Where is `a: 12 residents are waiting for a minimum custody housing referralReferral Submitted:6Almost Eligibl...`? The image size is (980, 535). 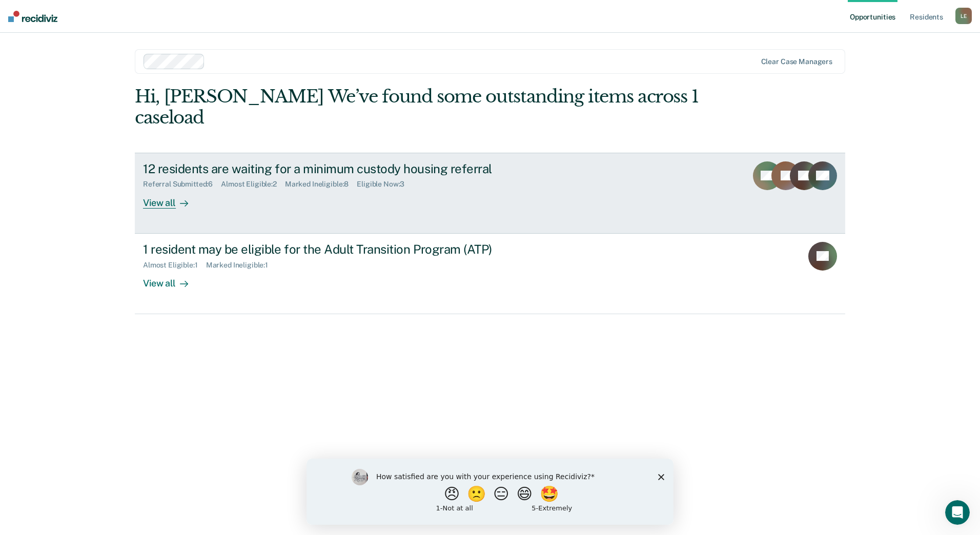
a: 12 residents are waiting for a minimum custody housing referralReferral Submitted:6Almost Eligibl... is located at coordinates (490, 193).